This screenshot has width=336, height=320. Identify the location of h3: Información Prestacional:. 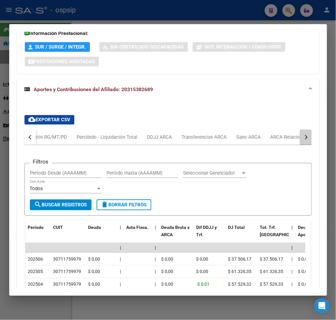
(168, 33).